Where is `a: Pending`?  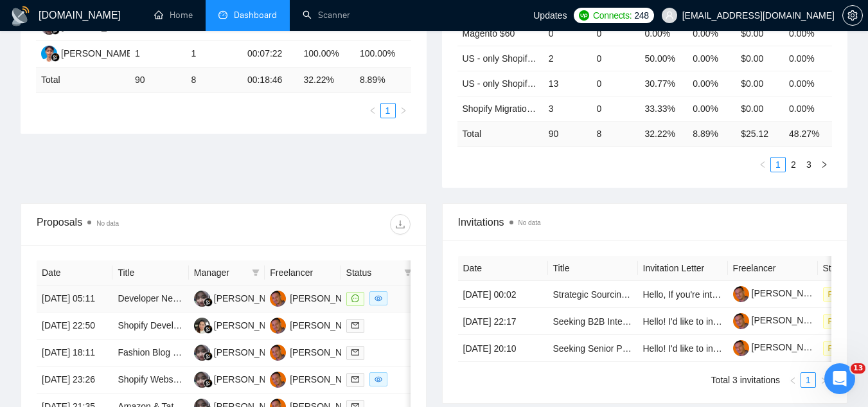
a: Pending is located at coordinates (845, 348).